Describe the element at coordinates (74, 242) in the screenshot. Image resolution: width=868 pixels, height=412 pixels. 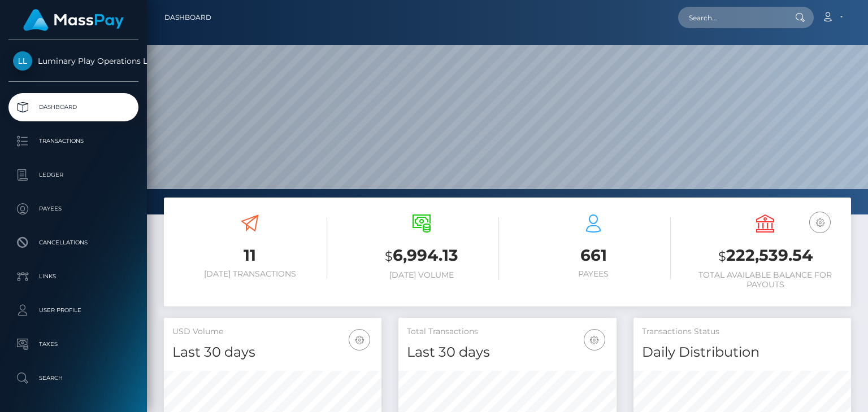
I see `p: Cancellations` at that location.